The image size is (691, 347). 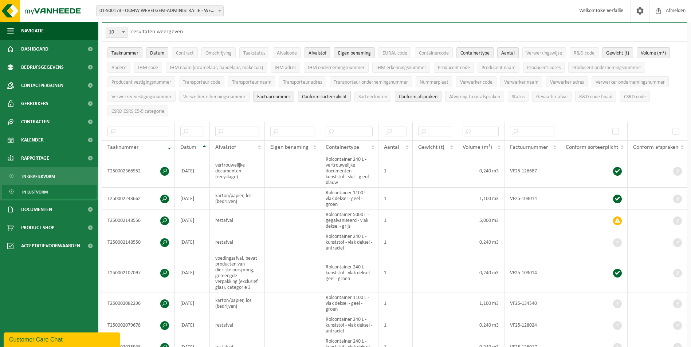 What do you see at coordinates (518, 97) in the screenshot?
I see `span: Status` at bounding box center [518, 97].